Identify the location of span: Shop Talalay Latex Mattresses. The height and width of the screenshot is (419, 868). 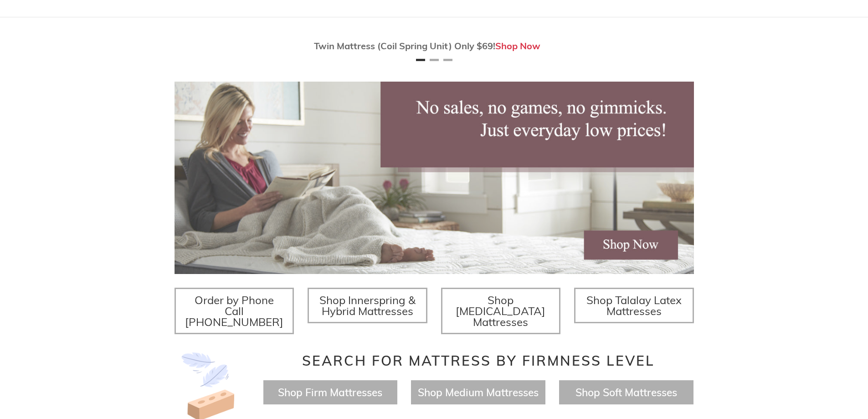
(634, 305).